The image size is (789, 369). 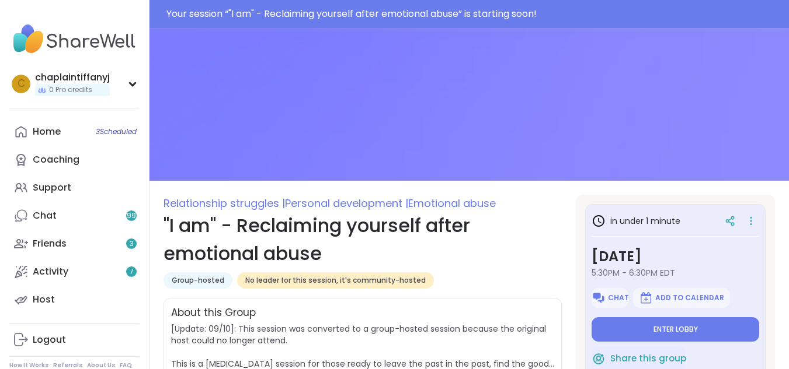 I want to click on a: Home3Scheduled, so click(x=74, y=132).